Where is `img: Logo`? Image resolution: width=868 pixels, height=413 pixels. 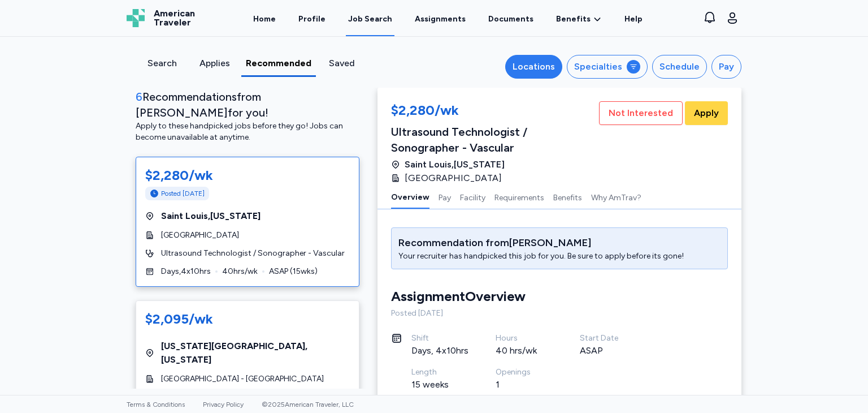 img: Logo is located at coordinates (135, 18).